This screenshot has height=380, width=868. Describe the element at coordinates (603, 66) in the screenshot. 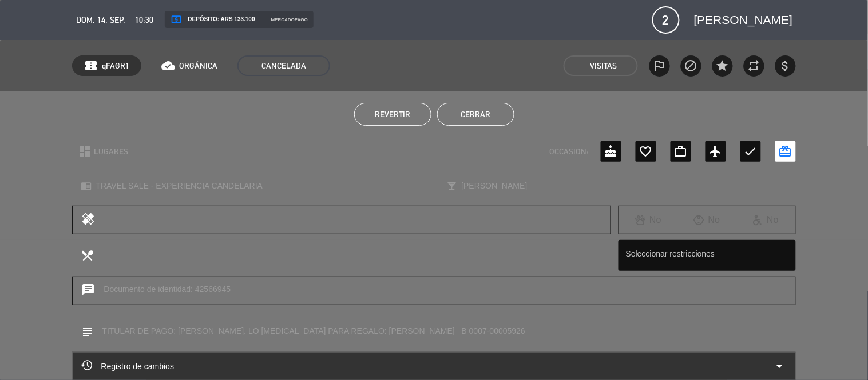

I see `em: Visitas` at that location.